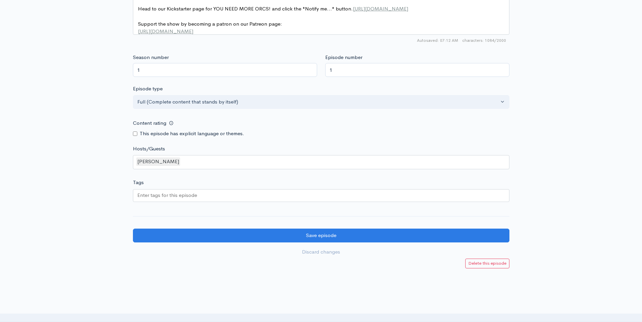 This screenshot has width=642, height=322. I want to click on input: Enter episode number, so click(417, 70).